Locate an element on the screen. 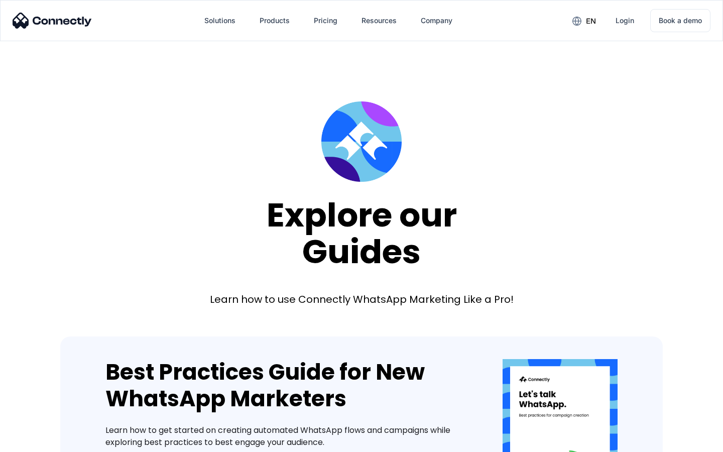  div: Learn how to use Connectly WhatsApp Marketing Like a Pro! is located at coordinates (362, 299).